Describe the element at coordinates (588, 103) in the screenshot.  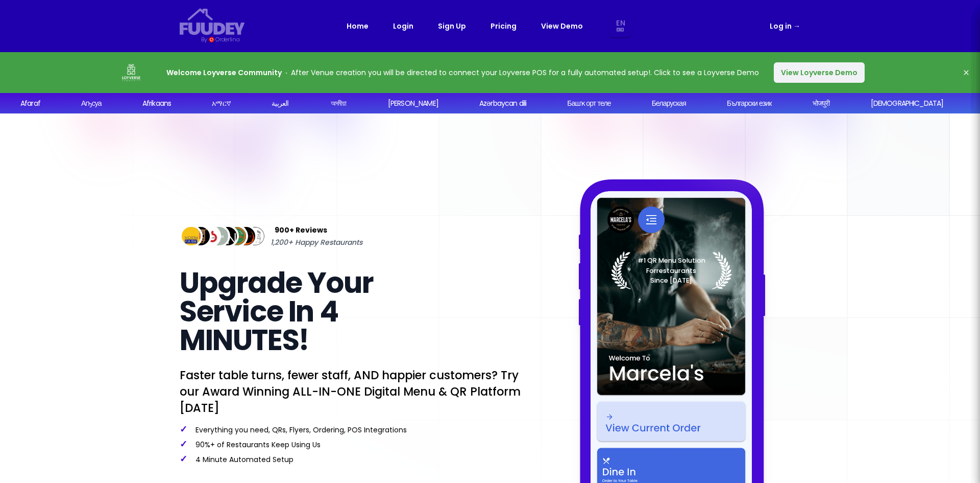
I see `div: Башҡорт теле` at that location.